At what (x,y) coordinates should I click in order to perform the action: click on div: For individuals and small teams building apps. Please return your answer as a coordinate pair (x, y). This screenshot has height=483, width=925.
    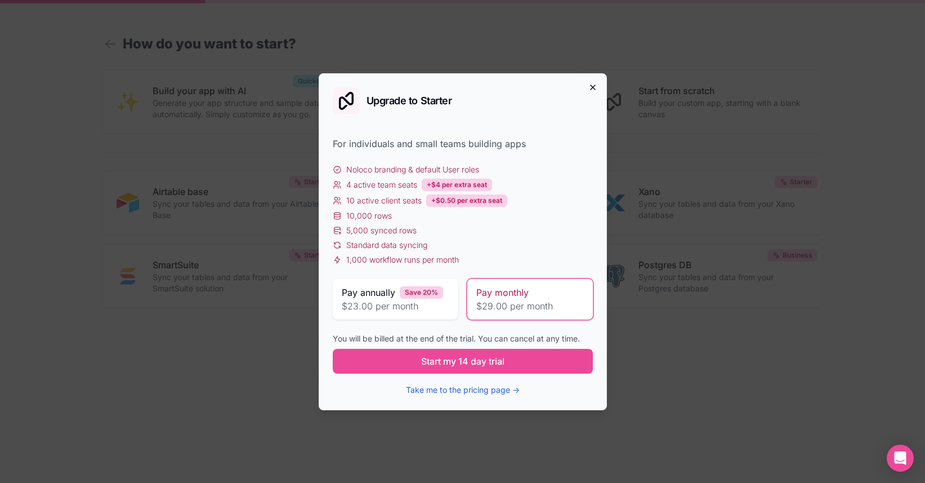
    Looking at the image, I should click on (463, 144).